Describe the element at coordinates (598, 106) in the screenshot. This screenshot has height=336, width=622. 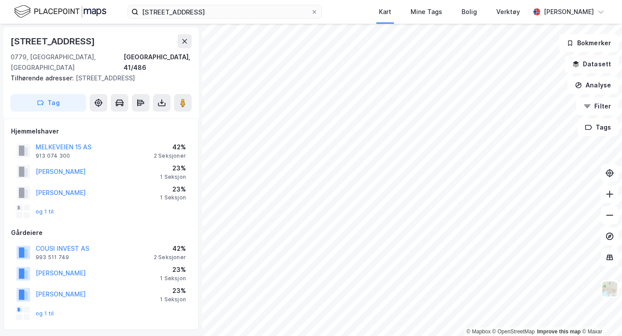
I see `button: Filter` at that location.